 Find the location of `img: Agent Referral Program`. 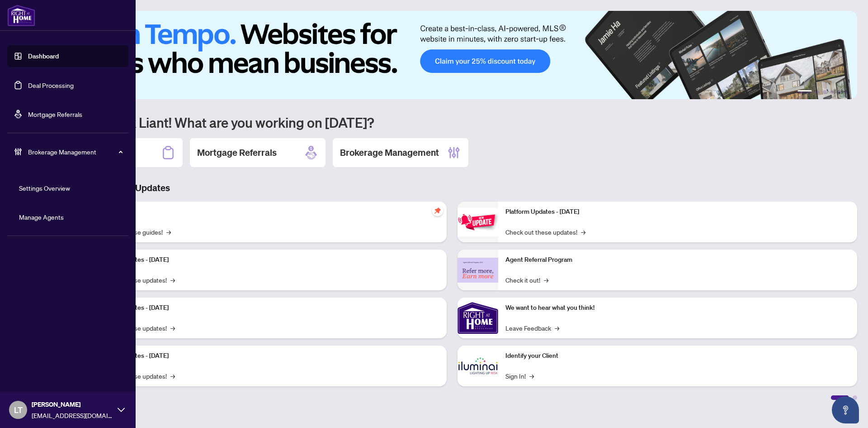

img: Agent Referral Program is located at coordinates (478, 270).